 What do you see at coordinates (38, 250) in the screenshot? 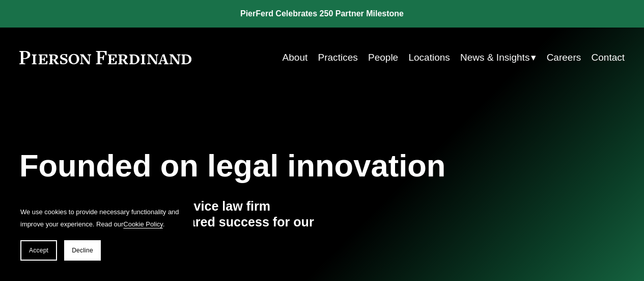
I see `span: Accept` at bounding box center [38, 250].